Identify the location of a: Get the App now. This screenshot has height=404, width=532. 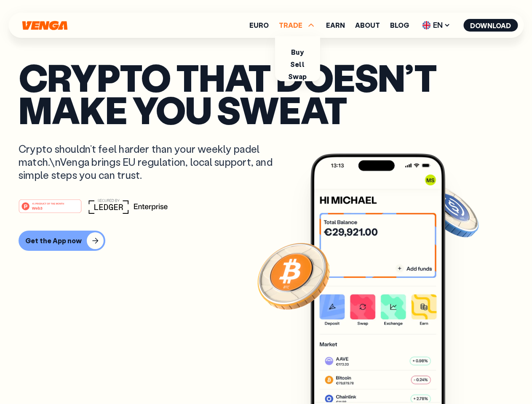
(266, 240).